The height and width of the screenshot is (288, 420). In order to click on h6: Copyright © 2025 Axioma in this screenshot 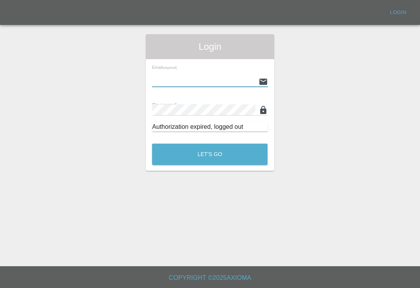, I will do `click(210, 277)`.